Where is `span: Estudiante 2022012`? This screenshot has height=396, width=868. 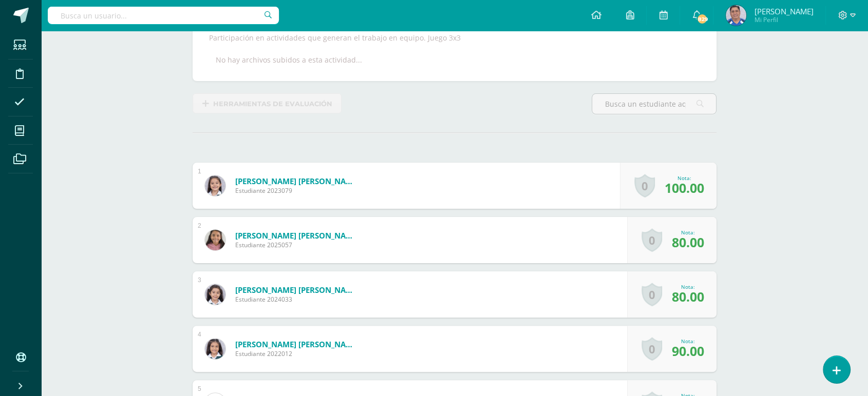
span: Estudiante 2022012 is located at coordinates (297, 353).